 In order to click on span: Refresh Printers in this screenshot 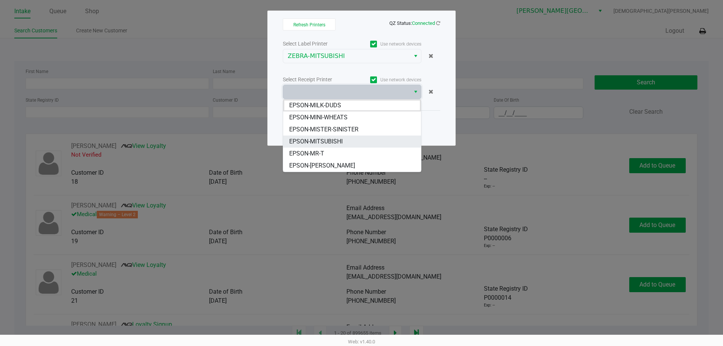, I will do `click(309, 25)`.